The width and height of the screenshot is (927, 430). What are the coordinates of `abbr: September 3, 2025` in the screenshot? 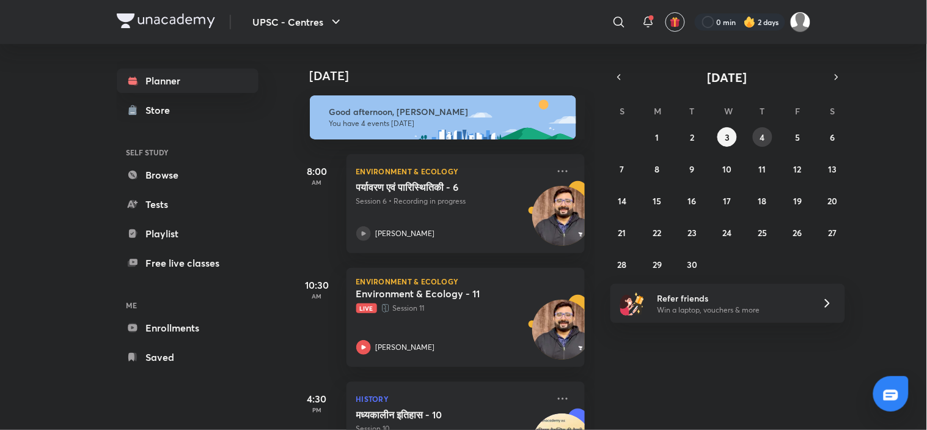 It's located at (727, 137).